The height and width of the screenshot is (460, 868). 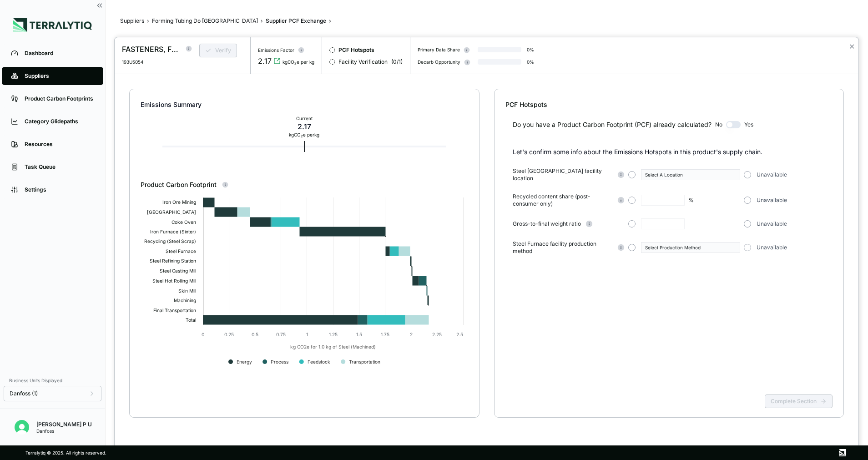 What do you see at coordinates (611, 125) in the screenshot?
I see `div: Do you have a Product Carbon Footprint (PCF) already calculated?` at bounding box center [611, 125].